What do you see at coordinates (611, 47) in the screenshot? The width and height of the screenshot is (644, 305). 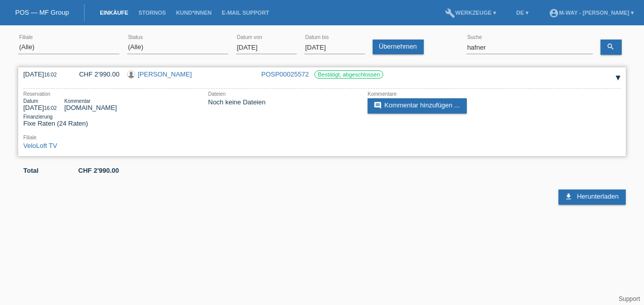 I see `i: search` at bounding box center [611, 47].